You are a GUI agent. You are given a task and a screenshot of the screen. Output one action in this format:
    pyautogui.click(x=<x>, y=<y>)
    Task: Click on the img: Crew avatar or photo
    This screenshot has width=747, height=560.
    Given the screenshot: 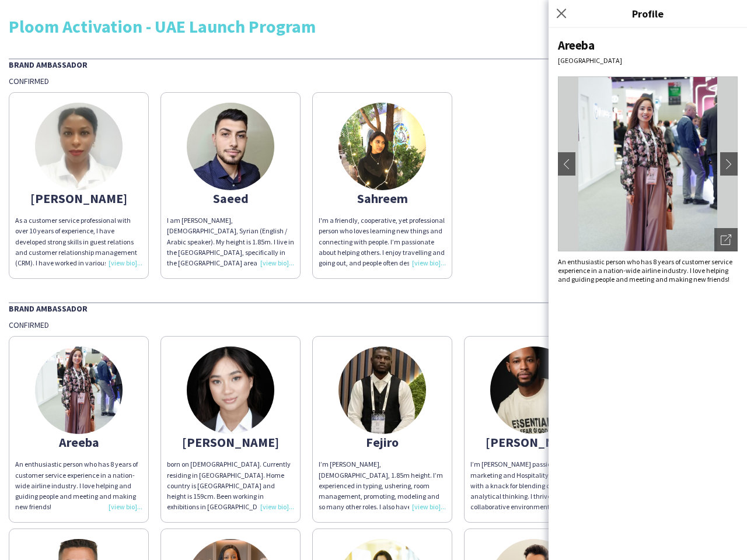 What is the action you would take?
    pyautogui.click(x=648, y=164)
    